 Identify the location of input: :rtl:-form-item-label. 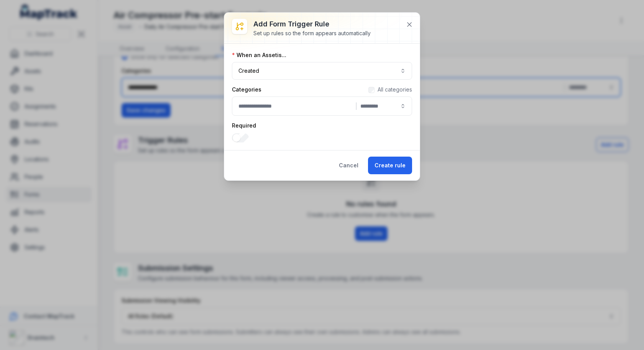
(241, 138).